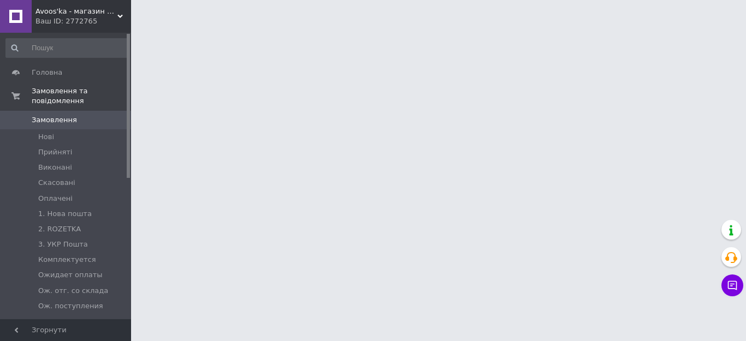  I want to click on span: Замовлення, so click(54, 120).